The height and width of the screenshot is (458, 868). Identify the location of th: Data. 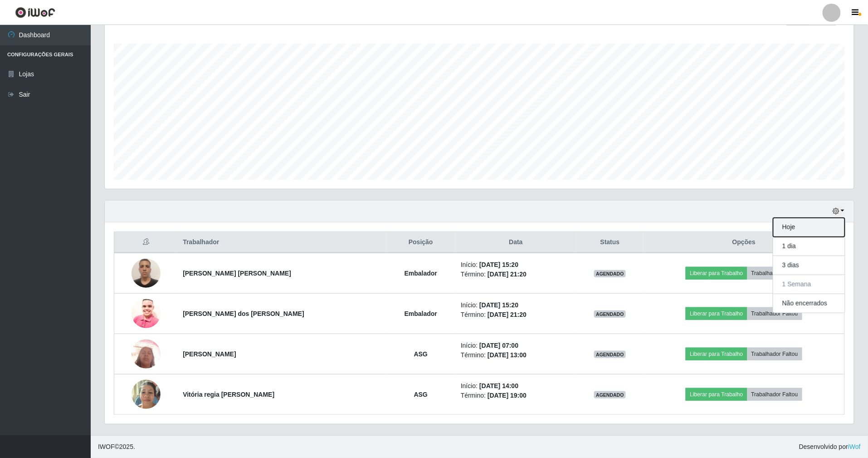
(516, 242).